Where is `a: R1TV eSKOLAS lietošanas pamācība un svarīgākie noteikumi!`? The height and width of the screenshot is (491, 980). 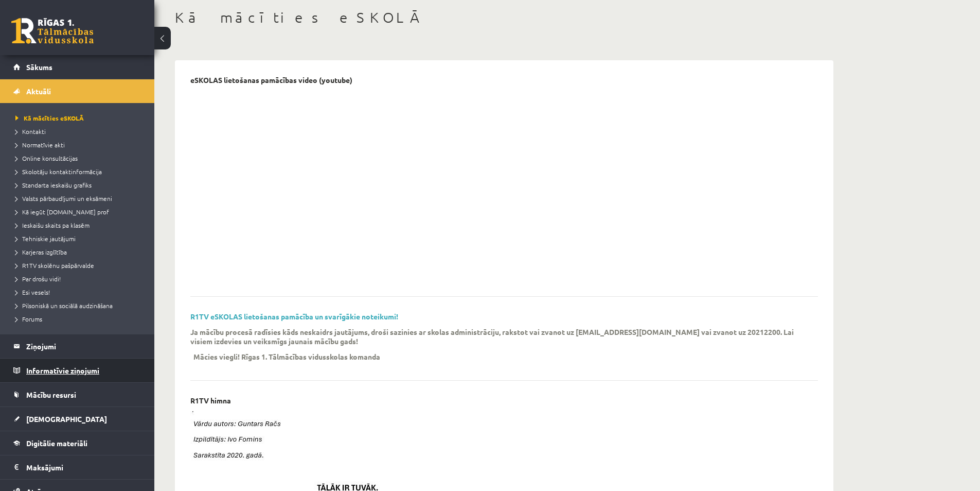
a: R1TV eSKOLAS lietošanas pamācība un svarīgākie noteikumi! is located at coordinates (294, 316).